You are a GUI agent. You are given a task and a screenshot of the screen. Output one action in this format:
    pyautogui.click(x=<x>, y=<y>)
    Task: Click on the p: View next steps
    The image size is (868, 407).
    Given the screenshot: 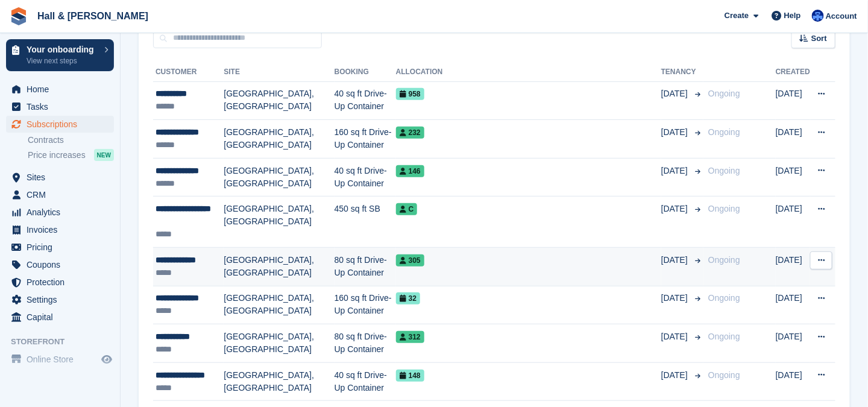 What is the action you would take?
    pyautogui.click(x=62, y=61)
    